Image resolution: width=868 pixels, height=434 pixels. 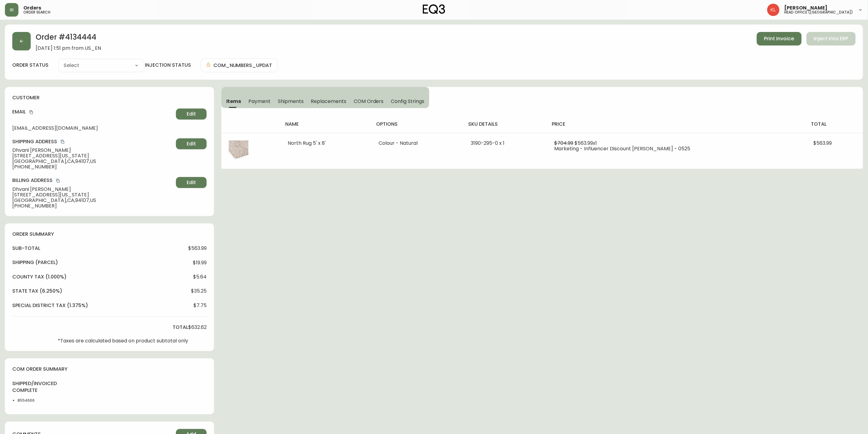 I want to click on img: 86bb97c7-04e4-4365-8308-9806963dab5b.jpg, so click(x=239, y=150).